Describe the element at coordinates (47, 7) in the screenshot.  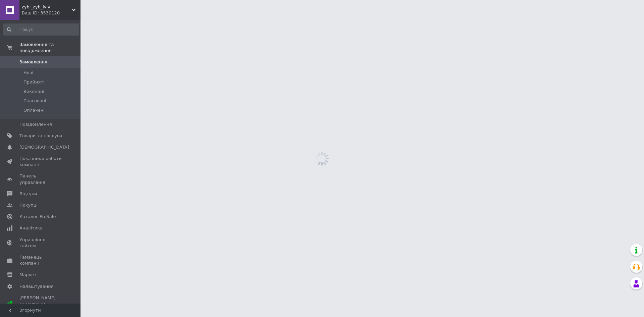
I see `span: zybi_zyb_lviv` at that location.